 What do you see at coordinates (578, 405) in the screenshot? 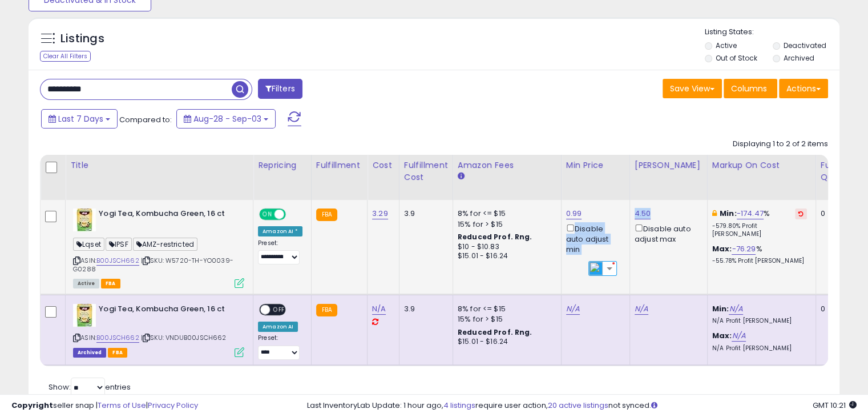
I see `a: 20 active listings` at bounding box center [578, 405].